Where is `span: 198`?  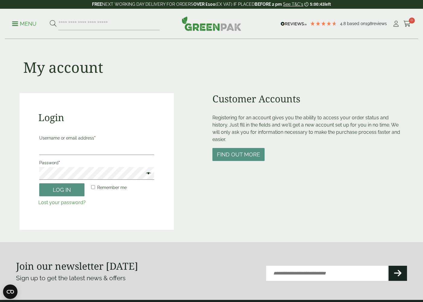
span: 198 is located at coordinates (369, 24).